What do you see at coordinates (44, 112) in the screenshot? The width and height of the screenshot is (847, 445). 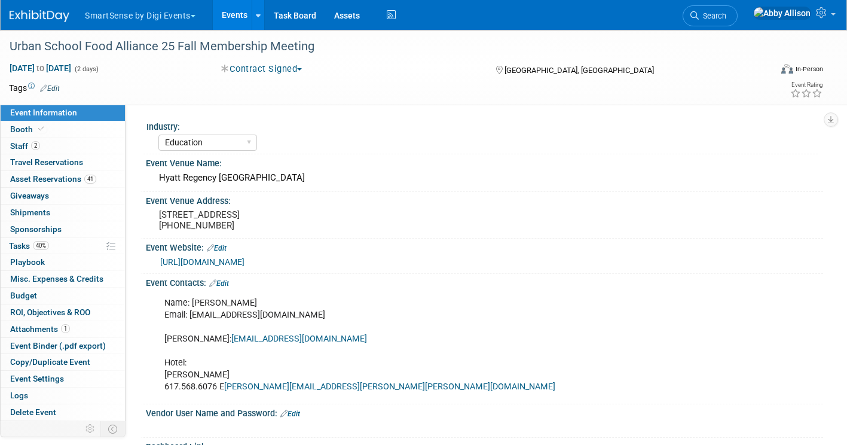 I see `span: Event Information` at bounding box center [44, 112].